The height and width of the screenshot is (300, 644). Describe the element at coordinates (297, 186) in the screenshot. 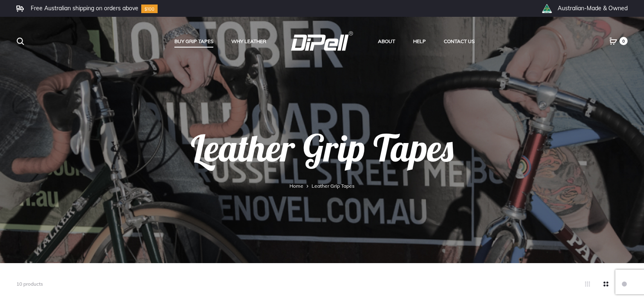

I see `a: Home` at that location.